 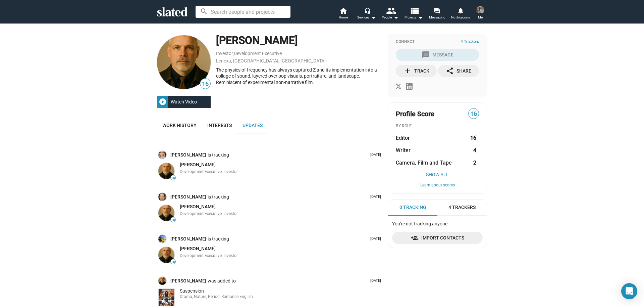 What do you see at coordinates (367, 17) in the screenshot?
I see `div: Services` at bounding box center [367, 17].